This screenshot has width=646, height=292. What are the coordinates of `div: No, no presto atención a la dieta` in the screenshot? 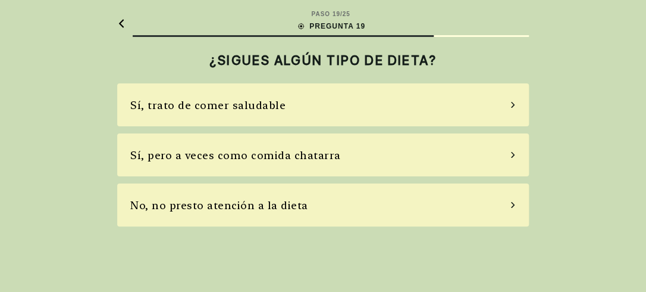 It's located at (219, 205).